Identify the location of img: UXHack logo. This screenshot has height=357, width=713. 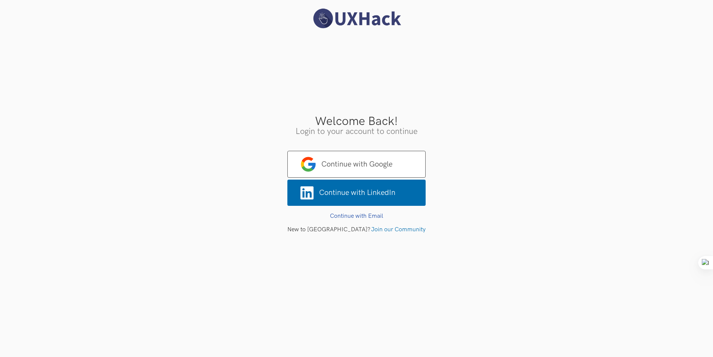
(357, 18).